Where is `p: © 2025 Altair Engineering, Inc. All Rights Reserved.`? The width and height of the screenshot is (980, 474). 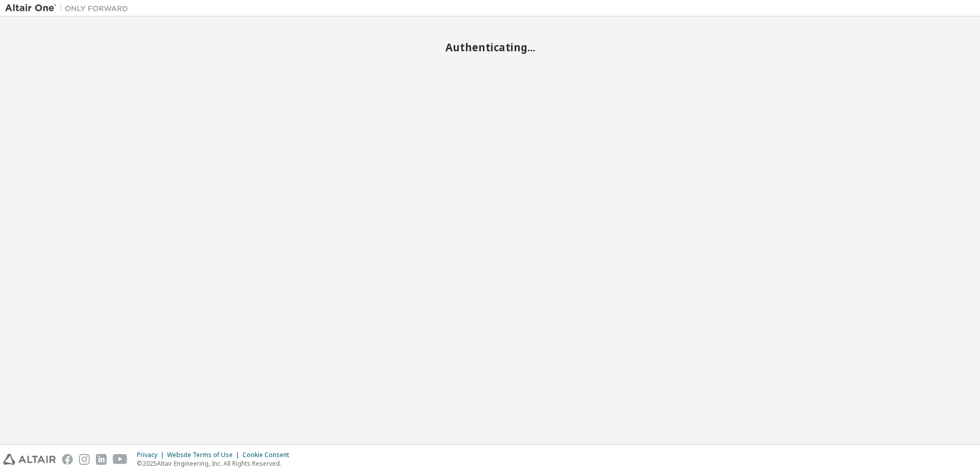
p: © 2025 Altair Engineering, Inc. All Rights Reserved. is located at coordinates (216, 463).